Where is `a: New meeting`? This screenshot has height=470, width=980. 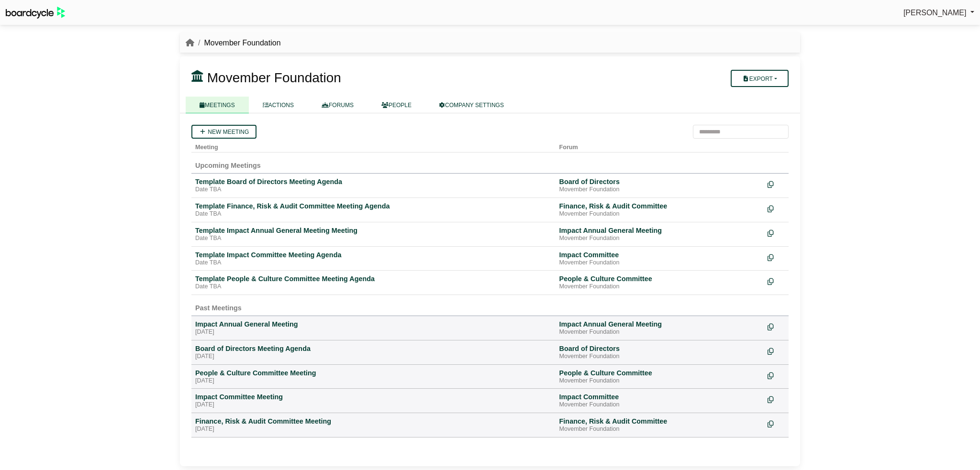
a: New meeting is located at coordinates (224, 131).